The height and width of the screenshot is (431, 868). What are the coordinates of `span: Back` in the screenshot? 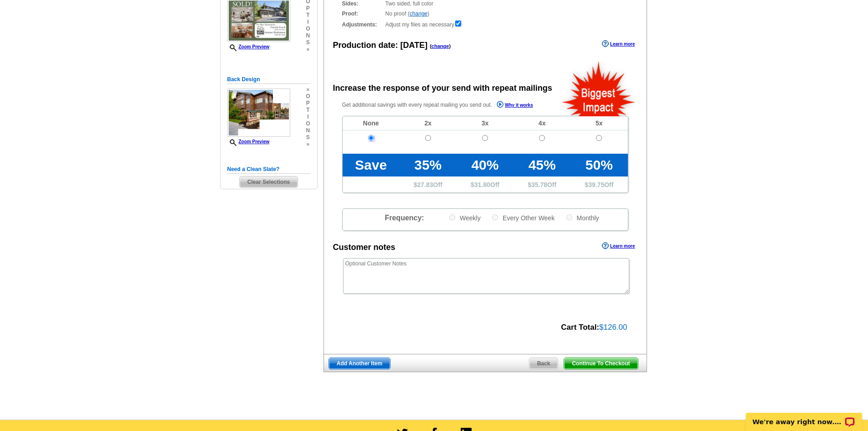 It's located at (544, 363).